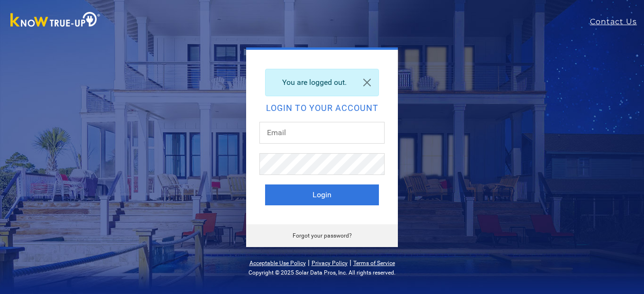 This screenshot has width=644, height=294. I want to click on a: Privacy Policy, so click(330, 263).